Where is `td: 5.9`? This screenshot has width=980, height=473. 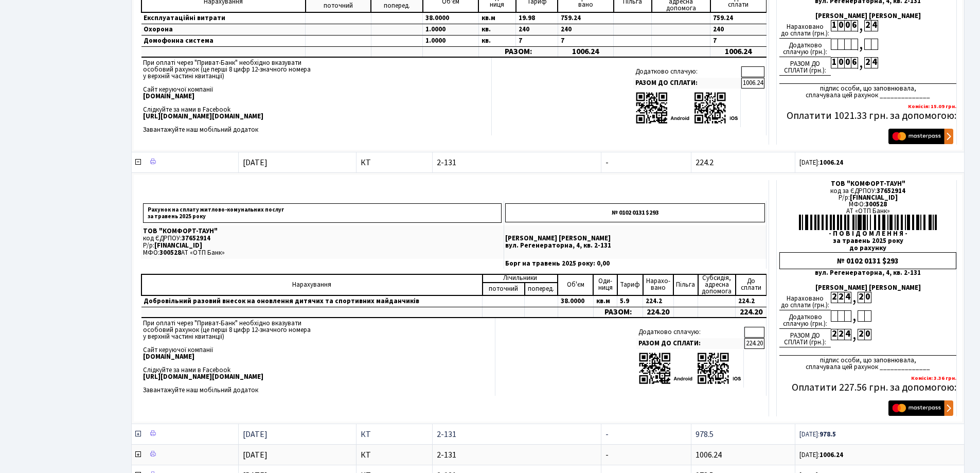 td: 5.9 is located at coordinates (630, 301).